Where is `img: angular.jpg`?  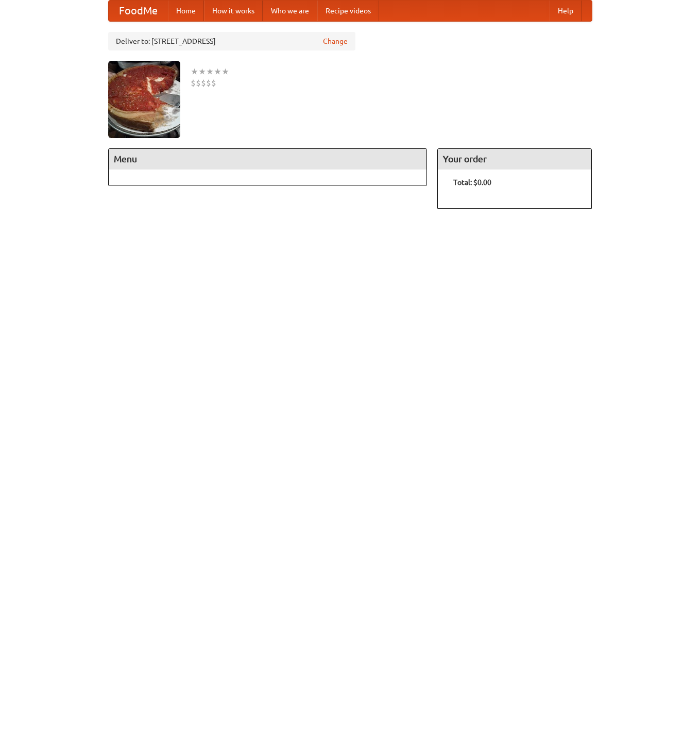 img: angular.jpg is located at coordinates (144, 100).